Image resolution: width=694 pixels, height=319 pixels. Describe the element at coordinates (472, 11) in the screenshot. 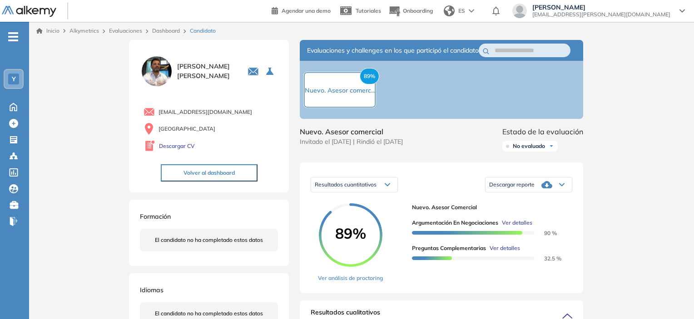

I see `img: arrow` at that location.